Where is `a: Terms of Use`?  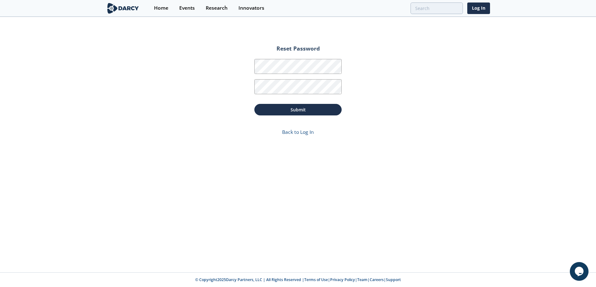 a: Terms of Use is located at coordinates (316, 279).